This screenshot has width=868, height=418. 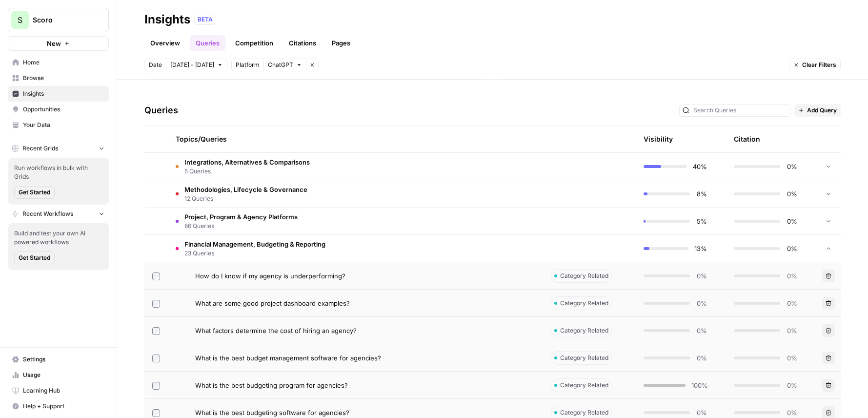 I want to click on button: Workspace: Scoro, so click(x=58, y=20).